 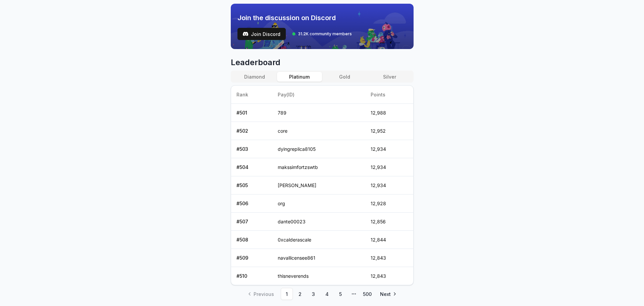 What do you see at coordinates (252, 113) in the screenshot?
I see `td: # 501` at bounding box center [252, 113].